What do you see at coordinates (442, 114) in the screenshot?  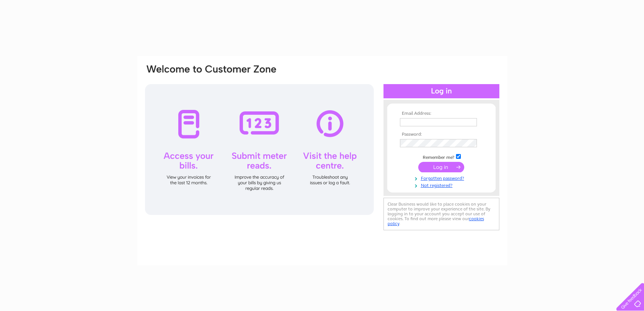 I see `th: Email Address:` at bounding box center [442, 114].